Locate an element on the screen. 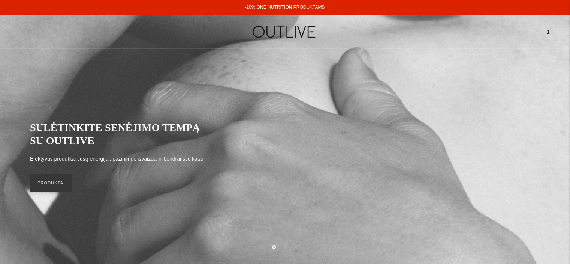 Image resolution: width=570 pixels, height=264 pixels. button: Move carousel to slide 3 is located at coordinates (296, 246).